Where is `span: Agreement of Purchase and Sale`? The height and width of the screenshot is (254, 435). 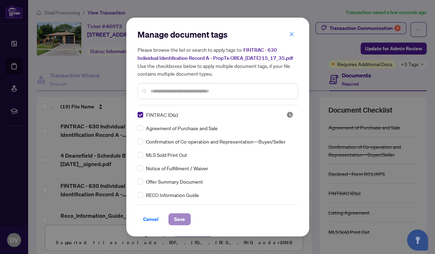 span: Agreement of Purchase and Sale is located at coordinates (182, 128).